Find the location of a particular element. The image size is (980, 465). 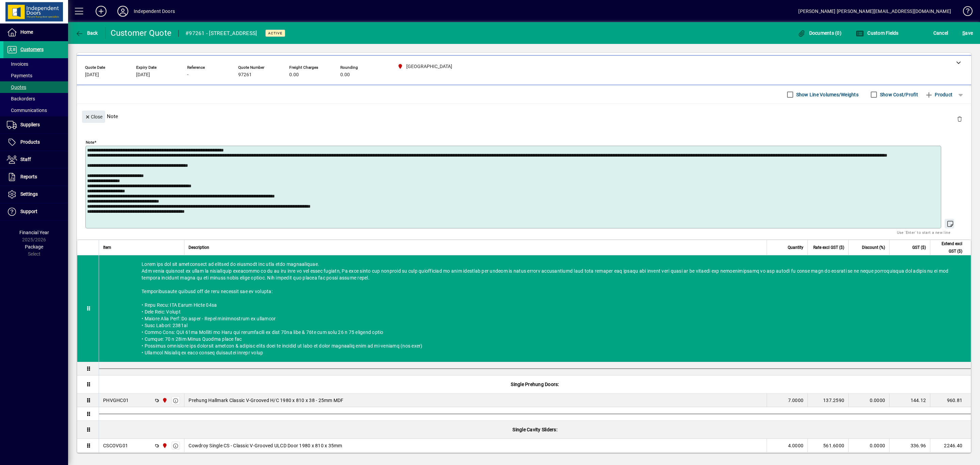

a: Reports is located at coordinates (35, 177).